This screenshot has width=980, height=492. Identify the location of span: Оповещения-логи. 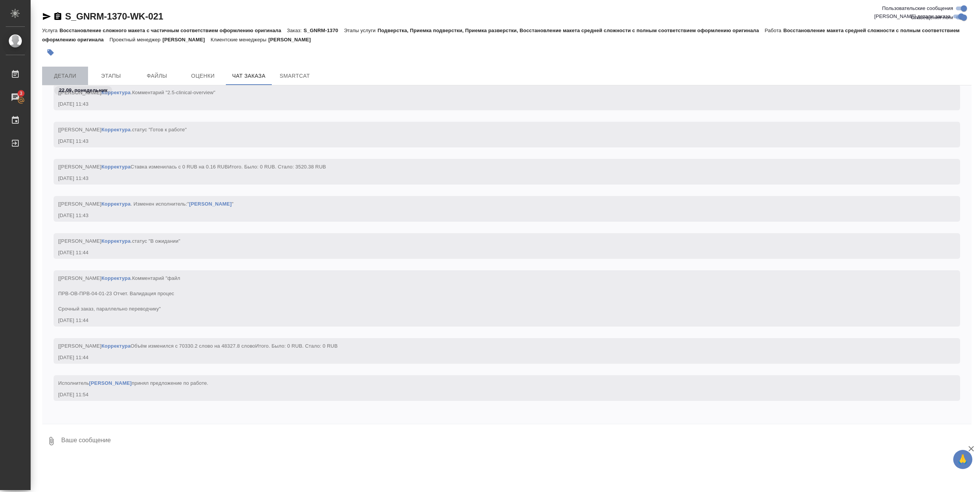
(931, 18).